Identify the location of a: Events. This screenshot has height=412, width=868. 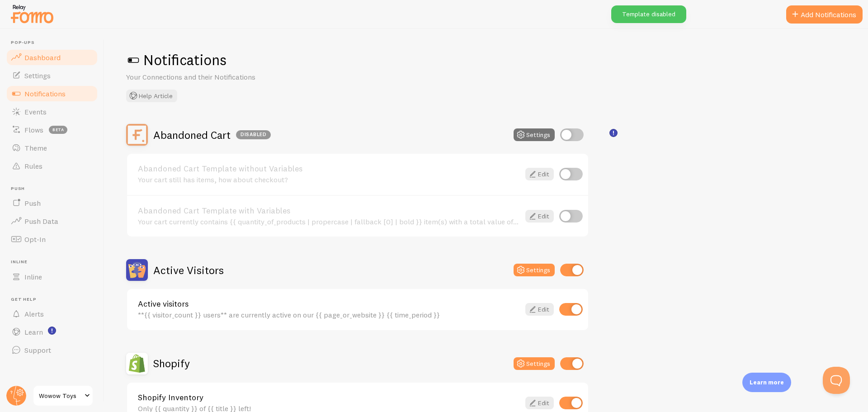
(52, 112).